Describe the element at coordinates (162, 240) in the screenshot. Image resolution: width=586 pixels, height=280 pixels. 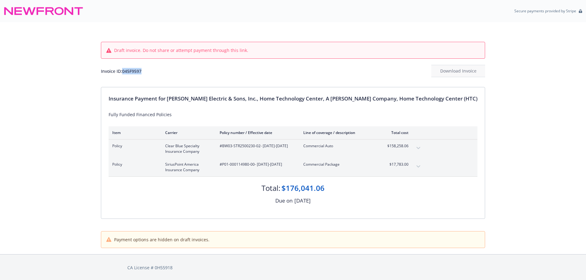
I see `span: Payment options are hidden on draft invoices.` at that location.